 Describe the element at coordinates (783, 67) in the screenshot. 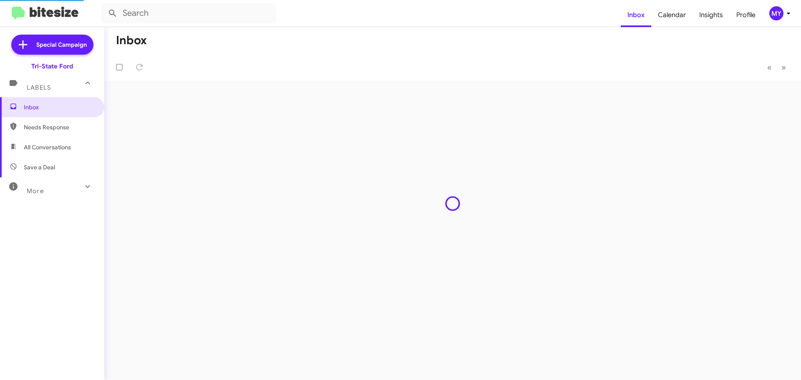

I see `button: Next` at that location.